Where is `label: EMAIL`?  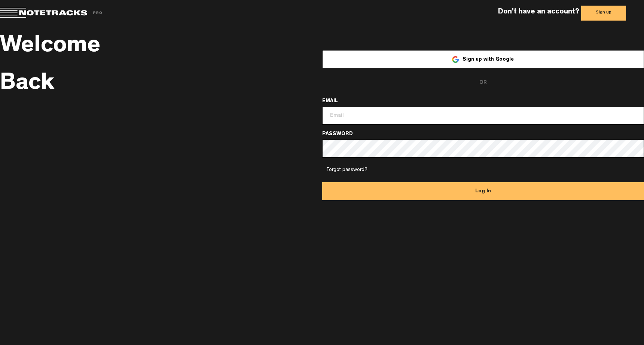 label: EMAIL is located at coordinates (330, 101).